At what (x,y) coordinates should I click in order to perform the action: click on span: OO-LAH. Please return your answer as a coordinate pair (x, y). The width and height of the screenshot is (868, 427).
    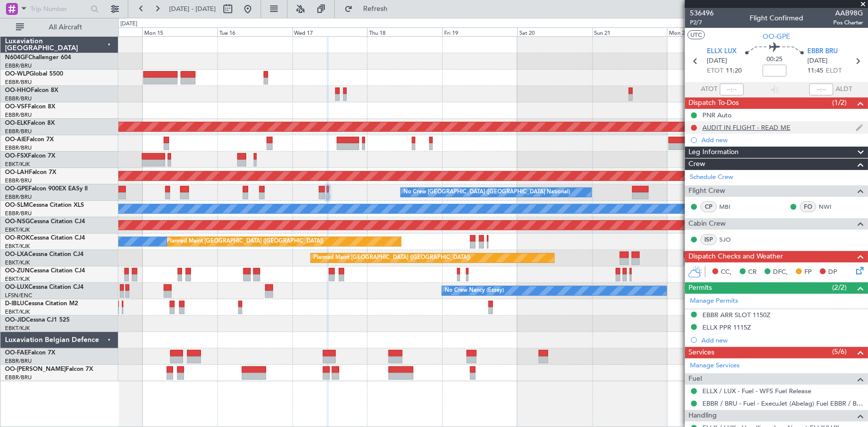
    Looking at the image, I should click on (17, 172).